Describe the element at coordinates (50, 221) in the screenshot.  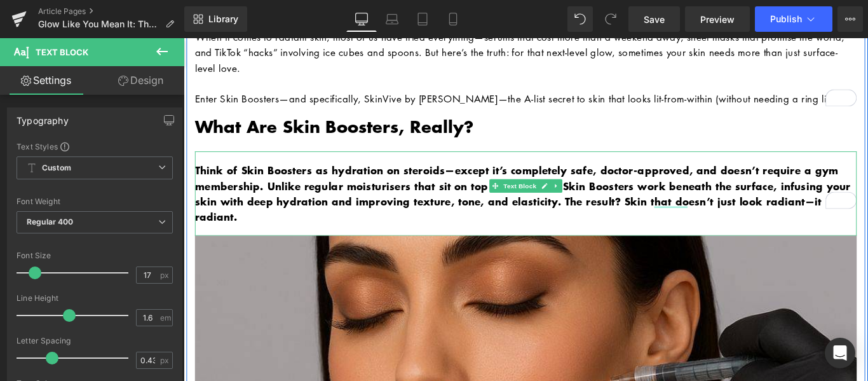
I see `b: Regular 400` at that location.